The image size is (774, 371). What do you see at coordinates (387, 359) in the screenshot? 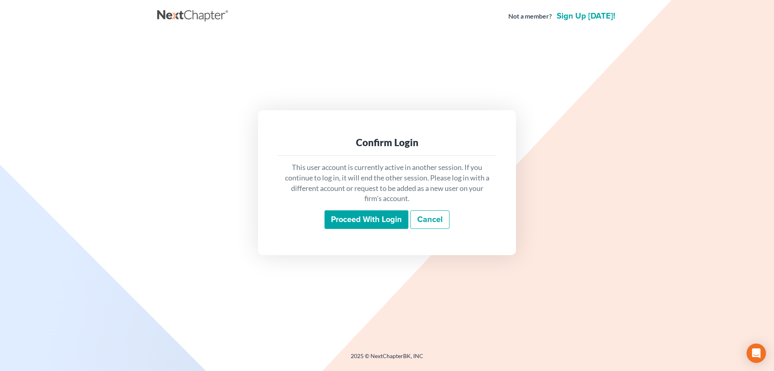
I see `div: 2025 © NextChapterBK, INC` at bounding box center [387, 359].